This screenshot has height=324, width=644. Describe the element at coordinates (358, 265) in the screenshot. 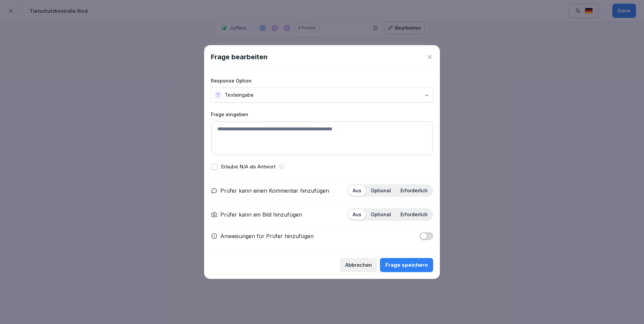

I see `div: Abbrechen` at that location.